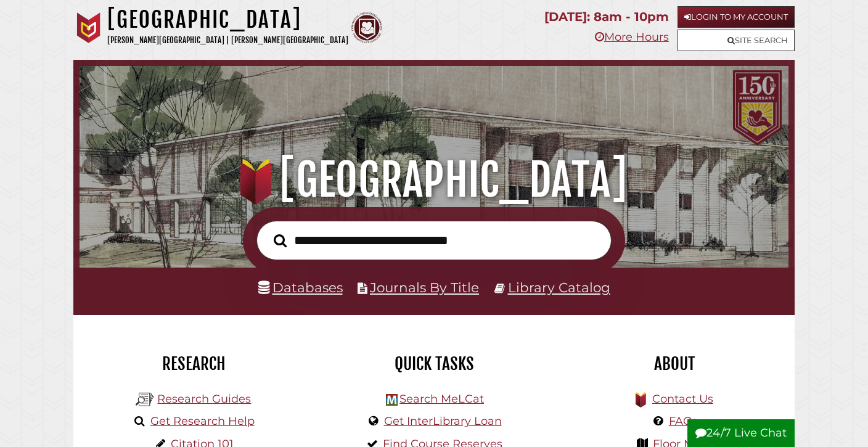 The height and width of the screenshot is (447, 868). Describe the element at coordinates (683, 421) in the screenshot. I see `a: FAQs` at that location.